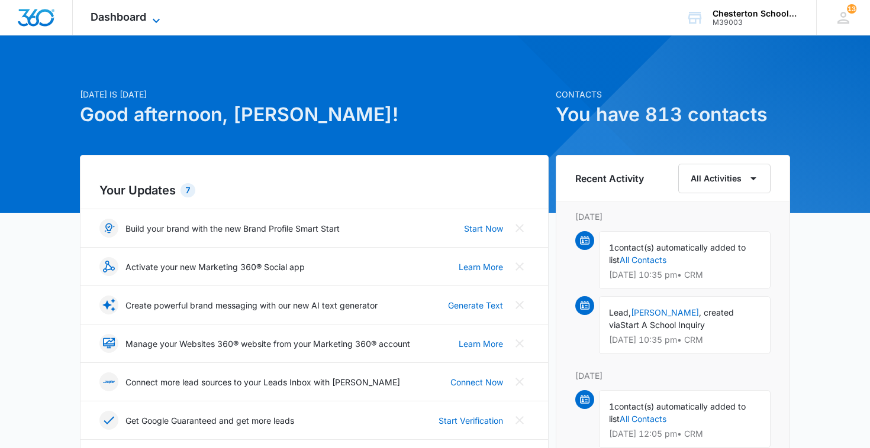  I want to click on p: Contacts, so click(673, 94).